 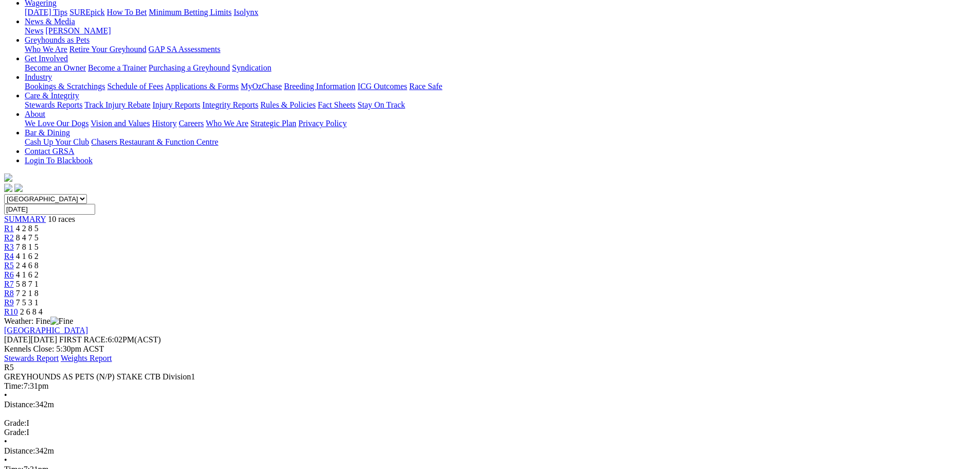 I want to click on div: News & Media, so click(x=500, y=31).